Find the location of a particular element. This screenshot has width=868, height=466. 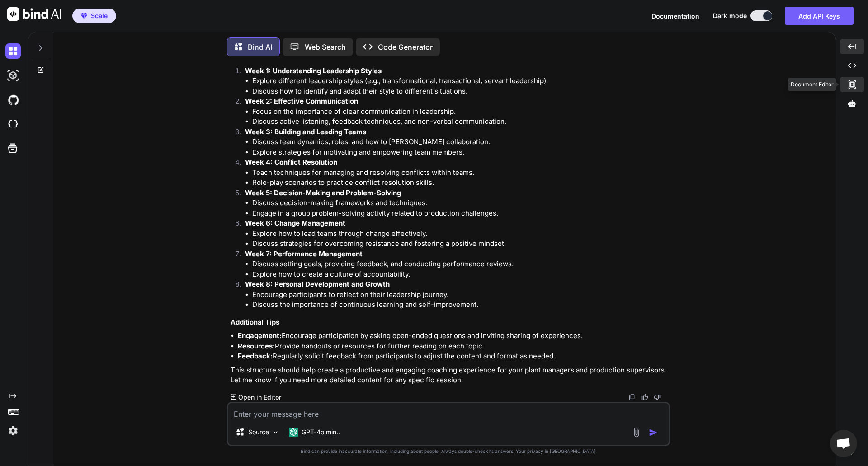

img: githubDark is located at coordinates (13, 100).